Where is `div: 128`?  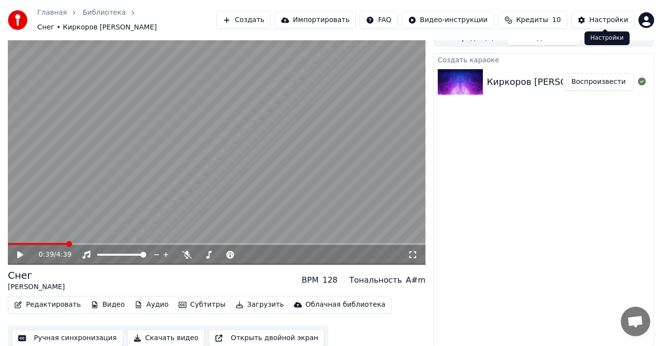
div: 128 is located at coordinates (330, 280).